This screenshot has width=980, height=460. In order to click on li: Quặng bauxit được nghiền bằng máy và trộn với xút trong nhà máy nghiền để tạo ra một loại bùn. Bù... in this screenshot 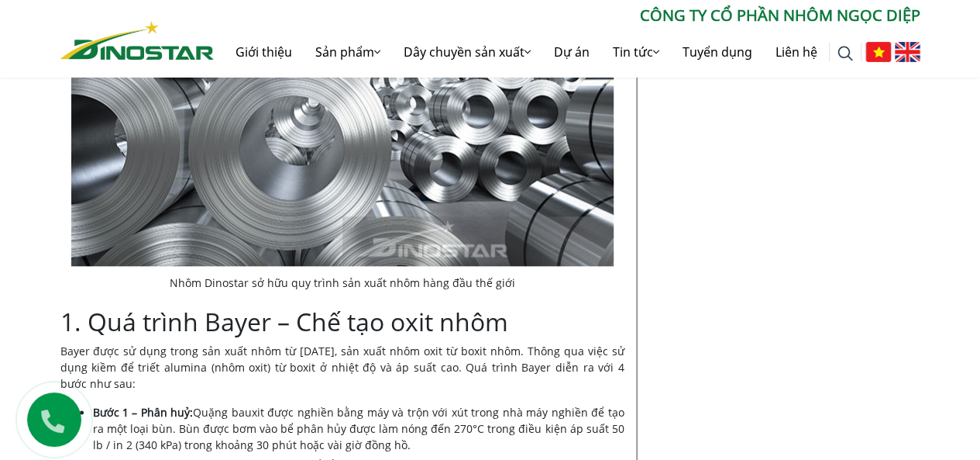, I will do `click(359, 428)`.